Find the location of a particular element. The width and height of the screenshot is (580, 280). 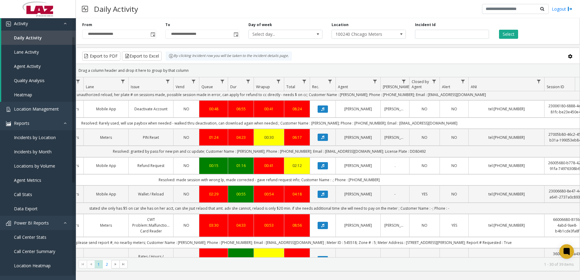

div: 02:12 is located at coordinates (297, 165).